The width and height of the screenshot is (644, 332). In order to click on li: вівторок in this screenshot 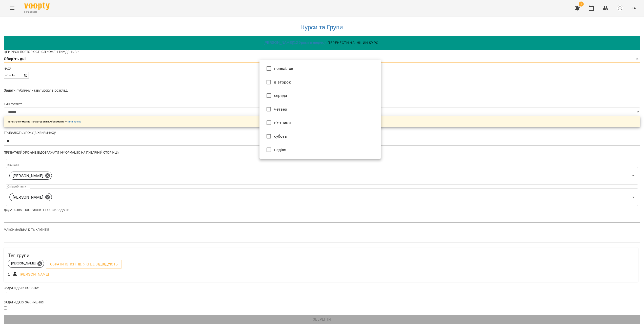, I will do `click(320, 82)`.